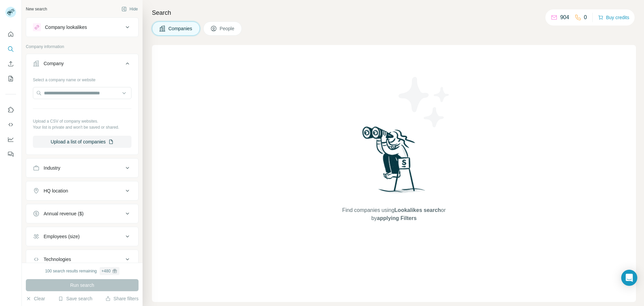 Image resolution: width=644 pixels, height=306 pixels. What do you see at coordinates (424, 102) in the screenshot?
I see `img: Surfe Illustration - Stars` at bounding box center [424, 102].